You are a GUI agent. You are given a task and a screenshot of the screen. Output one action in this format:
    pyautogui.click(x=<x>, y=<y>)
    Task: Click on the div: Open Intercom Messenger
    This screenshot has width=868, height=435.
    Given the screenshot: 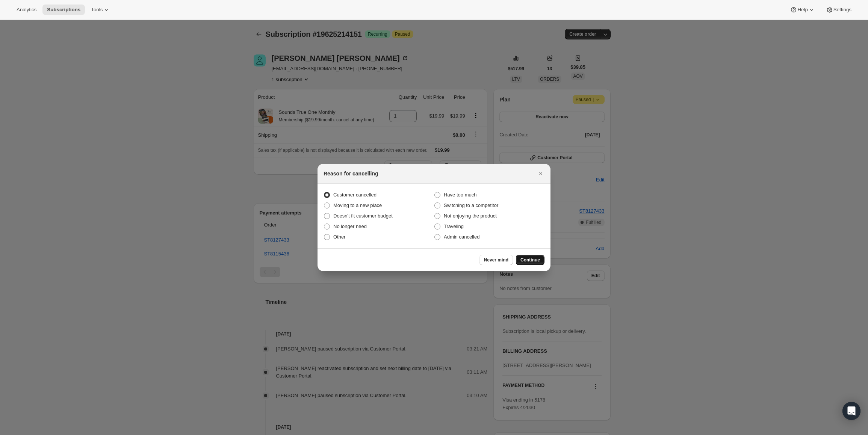 What is the action you would take?
    pyautogui.click(x=852, y=411)
    